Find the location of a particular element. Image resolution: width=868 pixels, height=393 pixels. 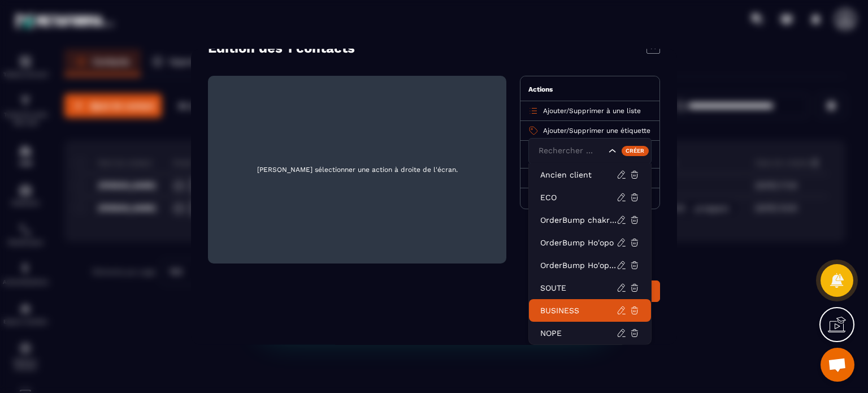

p: OrderBump chakras is located at coordinates (578, 220).